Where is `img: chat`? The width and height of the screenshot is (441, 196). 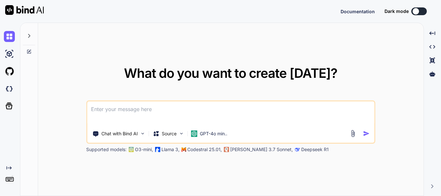
img: chat is located at coordinates (9, 37).